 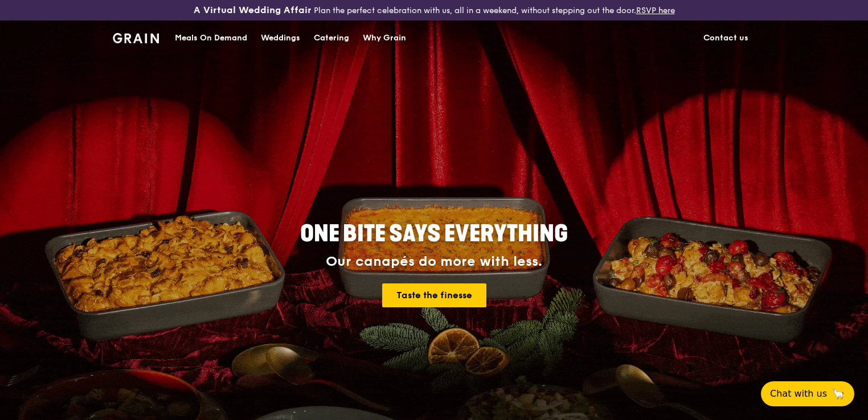 I want to click on span: ONE BITE SAYS EVERYTHING, so click(x=434, y=234).